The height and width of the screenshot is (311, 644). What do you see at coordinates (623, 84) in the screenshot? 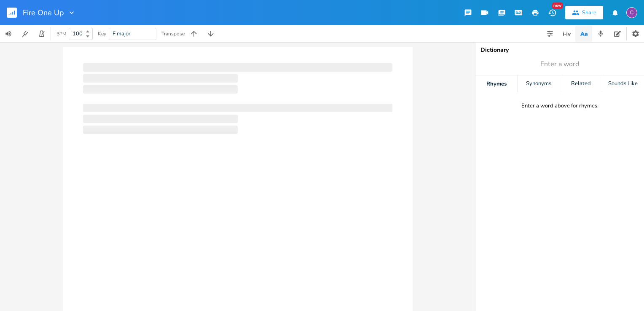
I see `div: Sounds Like` at bounding box center [623, 84].